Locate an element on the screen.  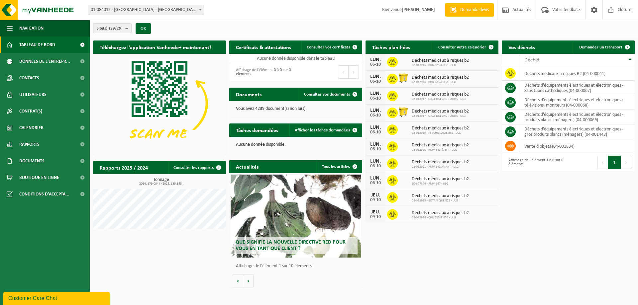
span: Rapports is located at coordinates (29, 144).